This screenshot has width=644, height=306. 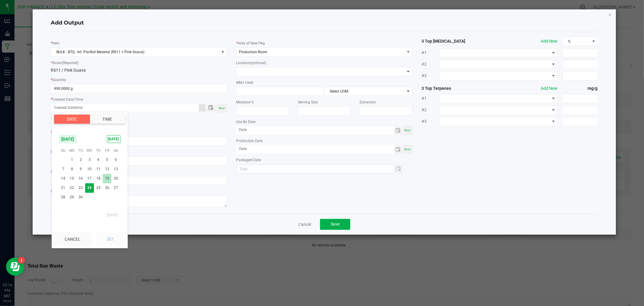 I want to click on td: Friday, September 19, 2025, so click(x=107, y=178).